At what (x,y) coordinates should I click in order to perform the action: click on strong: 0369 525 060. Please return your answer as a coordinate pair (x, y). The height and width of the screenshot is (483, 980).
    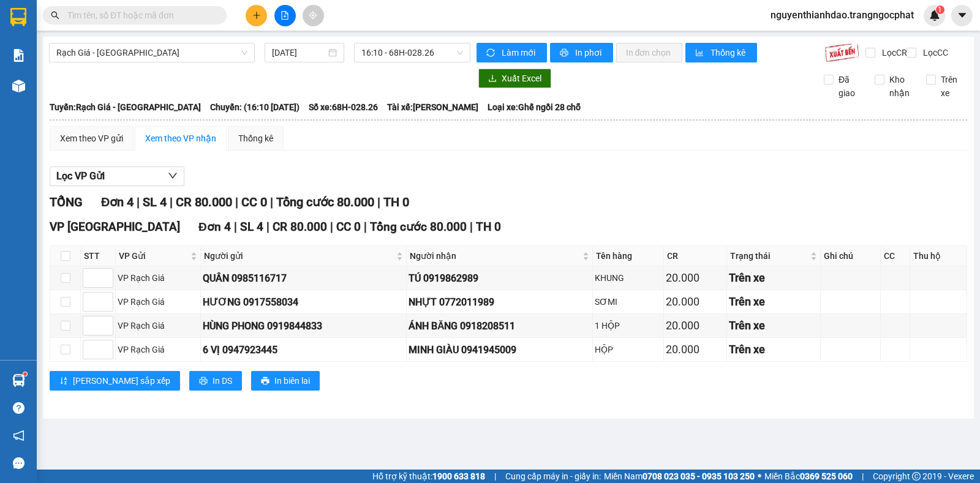
    Looking at the image, I should click on (826, 476).